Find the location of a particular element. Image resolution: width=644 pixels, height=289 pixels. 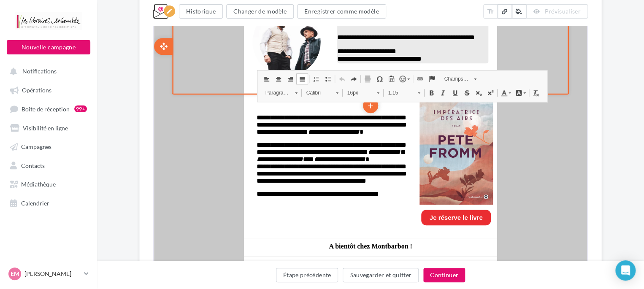

a: Aligner à droite is located at coordinates (137, 232).